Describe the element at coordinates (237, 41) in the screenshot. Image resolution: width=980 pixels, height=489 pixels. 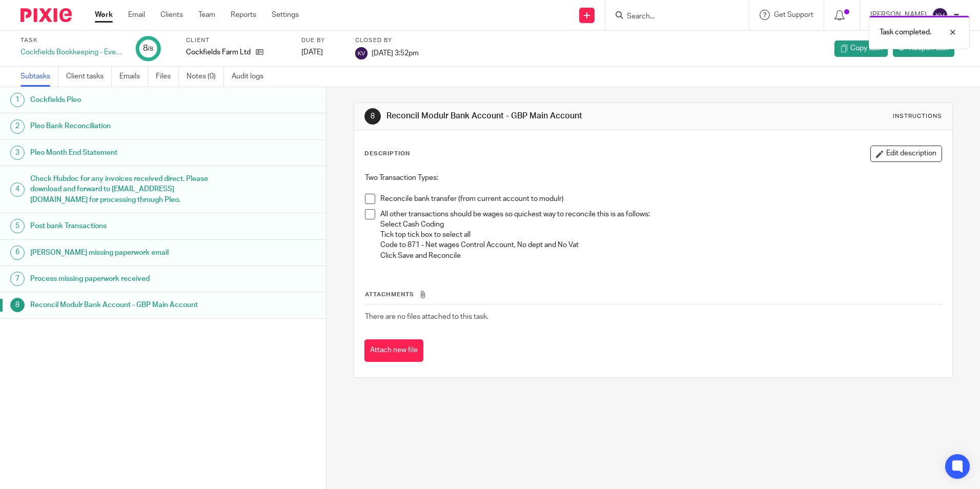
I see `label: Client` at that location.